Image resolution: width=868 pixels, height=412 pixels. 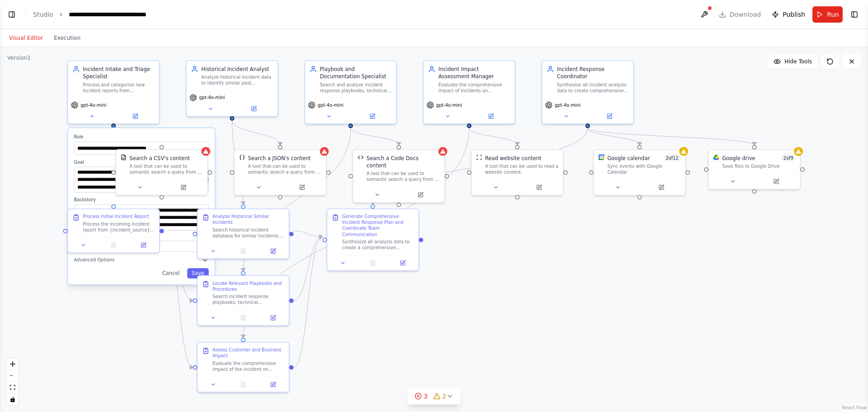 I want to click on div: Version 1, so click(x=19, y=58).